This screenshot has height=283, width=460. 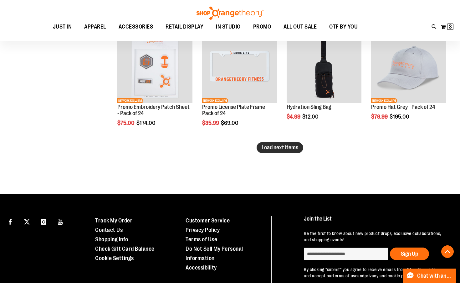 What do you see at coordinates (324, 66) in the screenshot?
I see `a: Product image for Hydration Sling BagSALE` at bounding box center [324, 66].